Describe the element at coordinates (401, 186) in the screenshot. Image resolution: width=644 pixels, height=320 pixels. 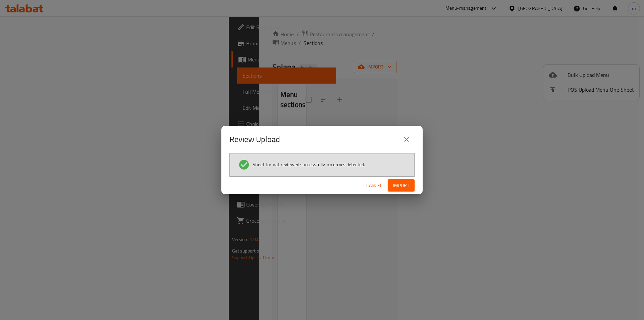
I see `span: Import` at that location.